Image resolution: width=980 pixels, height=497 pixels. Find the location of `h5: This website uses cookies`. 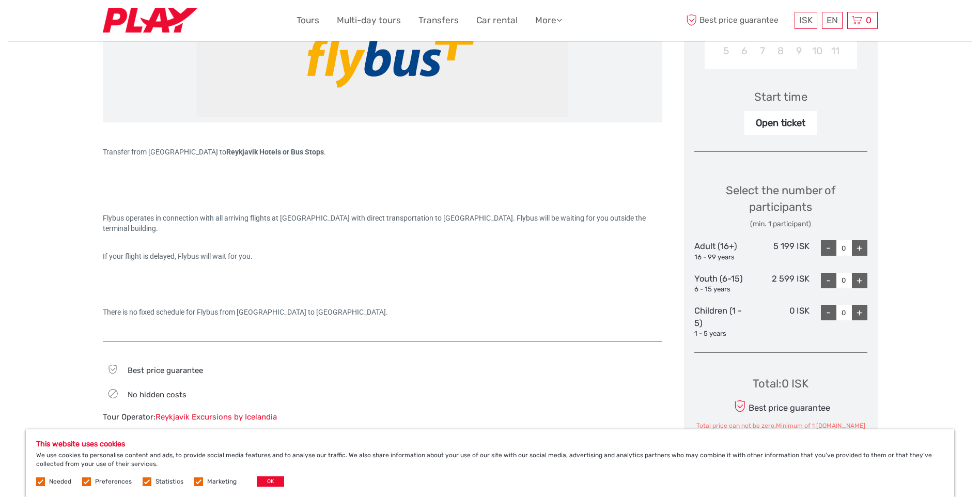

h5: This website uses cookies is located at coordinates (490, 443).